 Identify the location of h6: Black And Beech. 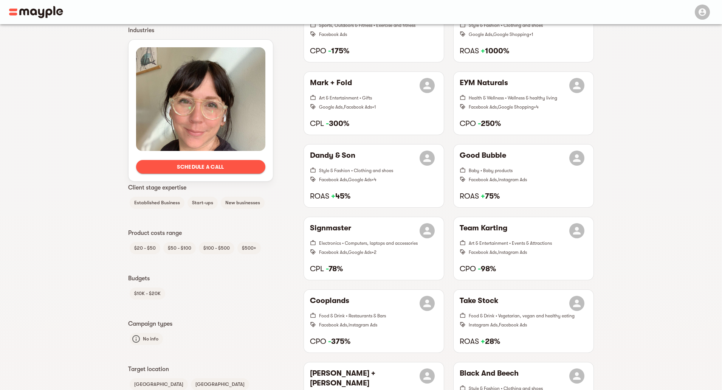
(489, 376).